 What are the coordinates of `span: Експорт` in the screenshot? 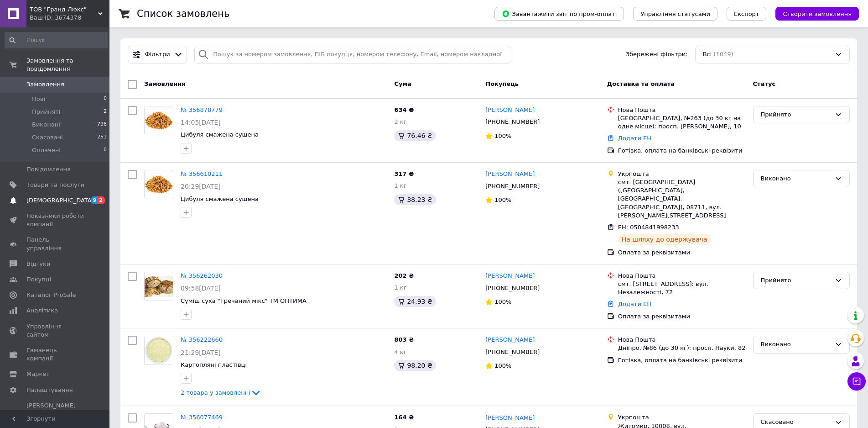 It's located at (747, 14).